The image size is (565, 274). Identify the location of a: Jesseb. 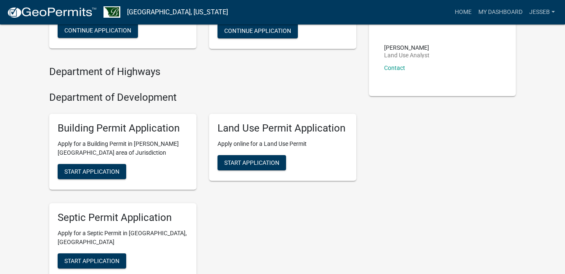
(542, 12).